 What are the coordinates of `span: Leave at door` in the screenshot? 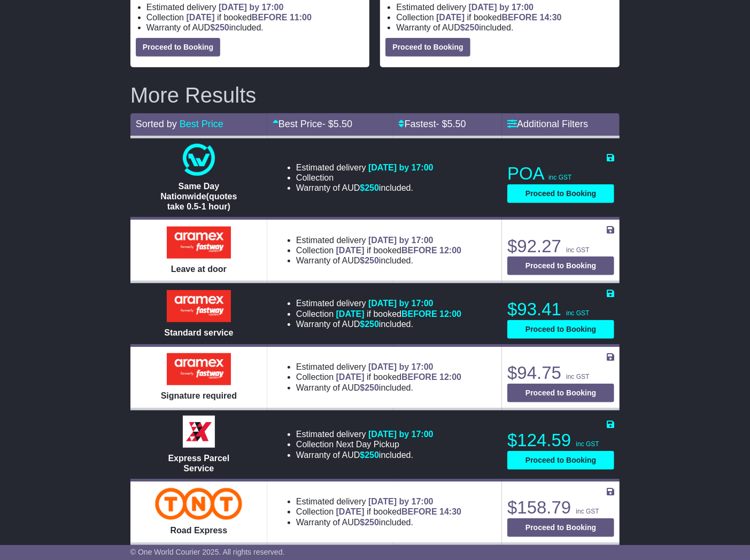 It's located at (199, 269).